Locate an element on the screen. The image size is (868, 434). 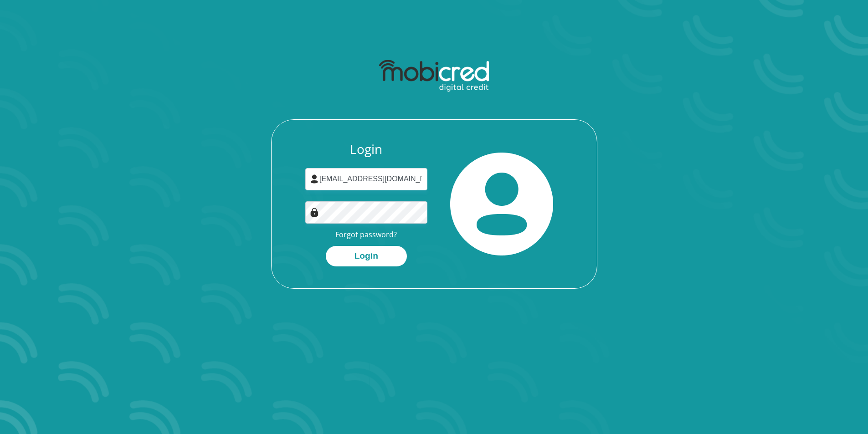
button: Login is located at coordinates (366, 256).